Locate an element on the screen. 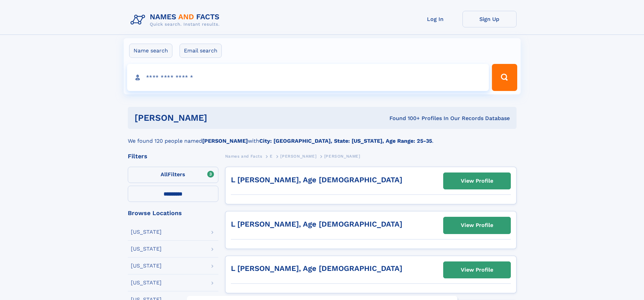  div: We found 120 people named with . is located at coordinates (322, 137).